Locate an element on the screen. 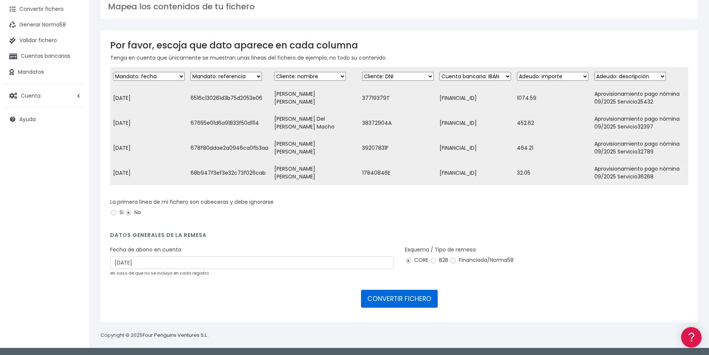 The width and height of the screenshot is (709, 355). a: API is located at coordinates (74, 196).